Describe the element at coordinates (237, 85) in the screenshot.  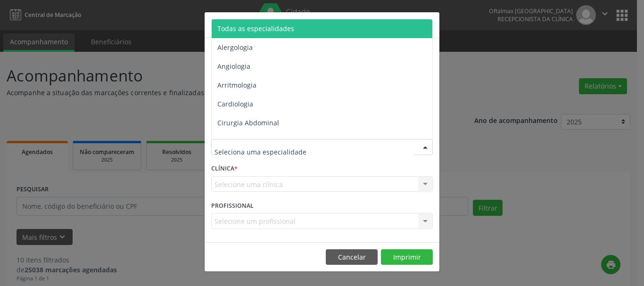
I see `span: Arritmologia` at that location.